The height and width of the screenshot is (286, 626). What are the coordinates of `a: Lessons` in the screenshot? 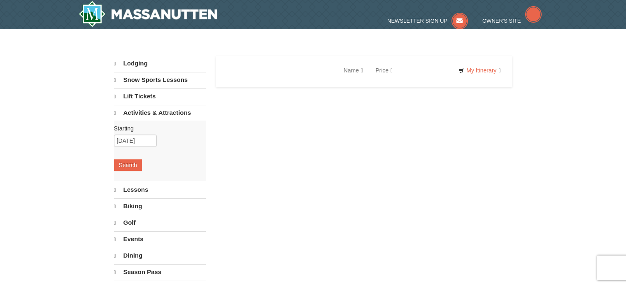 It's located at (160, 190).